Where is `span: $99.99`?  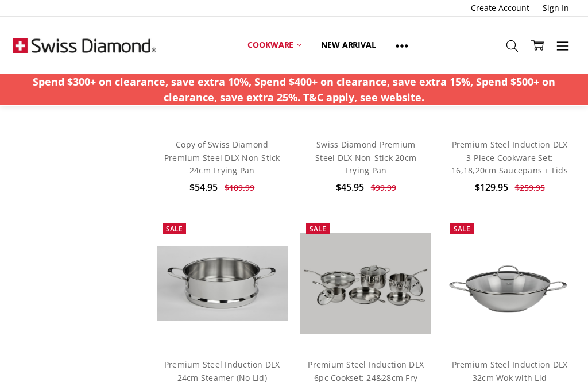
span: $99.99 is located at coordinates (384, 187).